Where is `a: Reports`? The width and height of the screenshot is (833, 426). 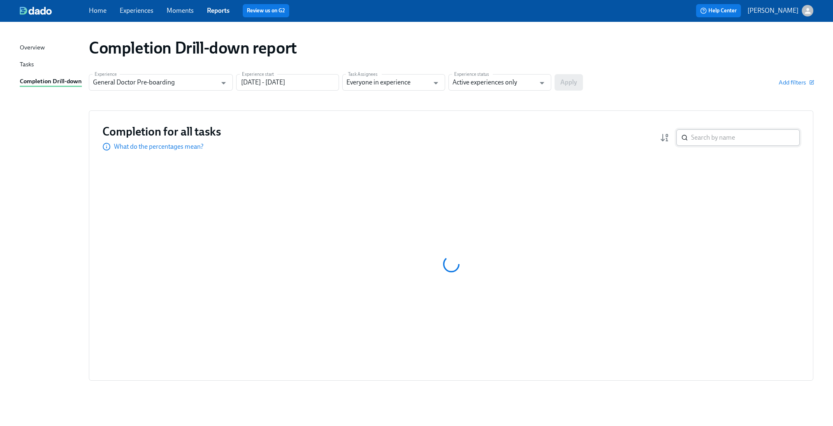 a: Reports is located at coordinates (218, 10).